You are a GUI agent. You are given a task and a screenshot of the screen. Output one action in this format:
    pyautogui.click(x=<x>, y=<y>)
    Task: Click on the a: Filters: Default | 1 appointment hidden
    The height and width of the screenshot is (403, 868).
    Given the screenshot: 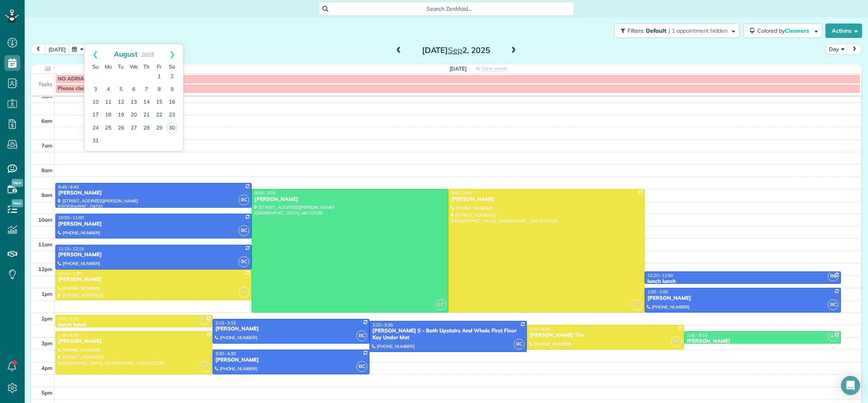 What is the action you would take?
    pyautogui.click(x=675, y=31)
    